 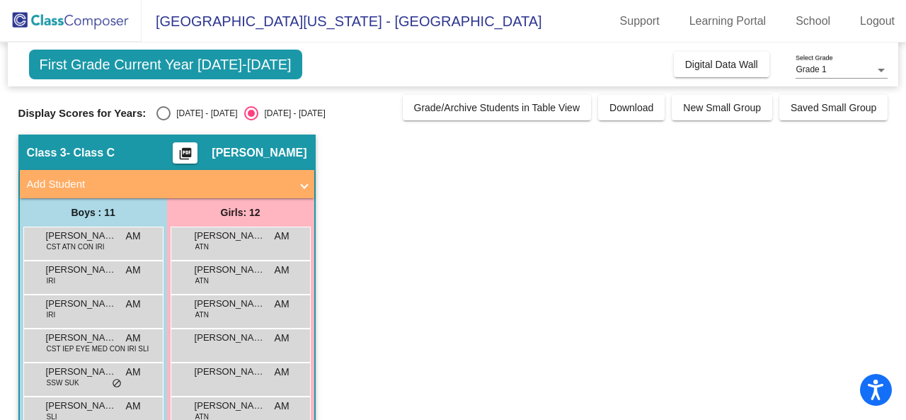 I want to click on button: Digital Data Wall, so click(x=721, y=64).